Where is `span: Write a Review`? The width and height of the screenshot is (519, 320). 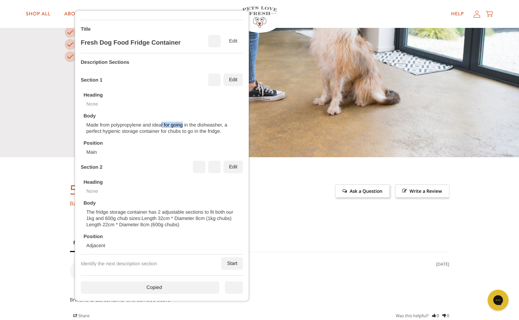 span: Write a Review is located at coordinates (422, 191).